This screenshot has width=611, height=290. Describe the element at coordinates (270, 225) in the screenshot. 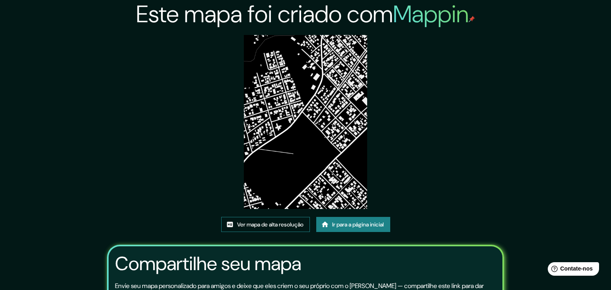

I see `font: Ver mapa de alta resolução` at that location.